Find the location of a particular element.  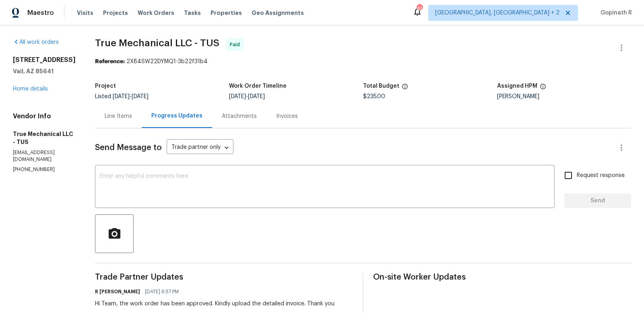

h5: Assigned HPM is located at coordinates (517, 86).